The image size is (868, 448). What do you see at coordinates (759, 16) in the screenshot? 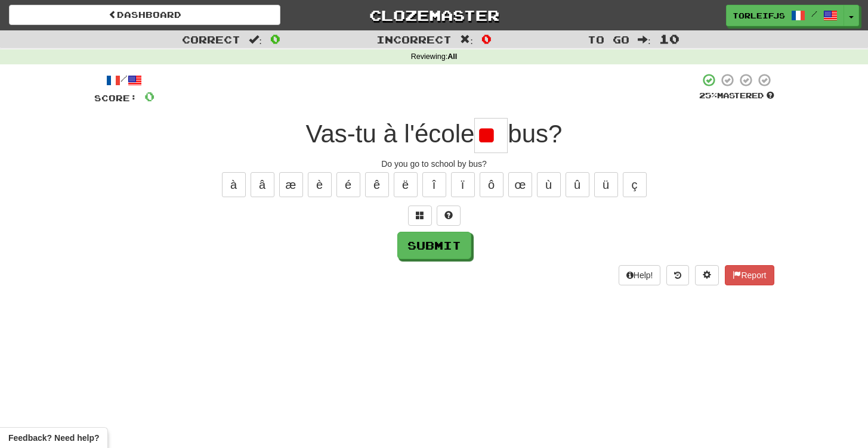
I see `span: TorleifJS` at bounding box center [759, 16].